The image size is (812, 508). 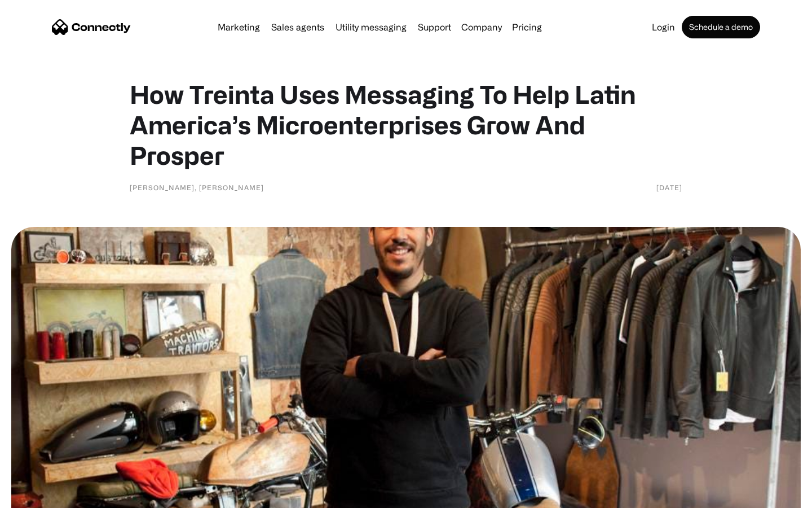 I want to click on a: Login, so click(x=663, y=27).